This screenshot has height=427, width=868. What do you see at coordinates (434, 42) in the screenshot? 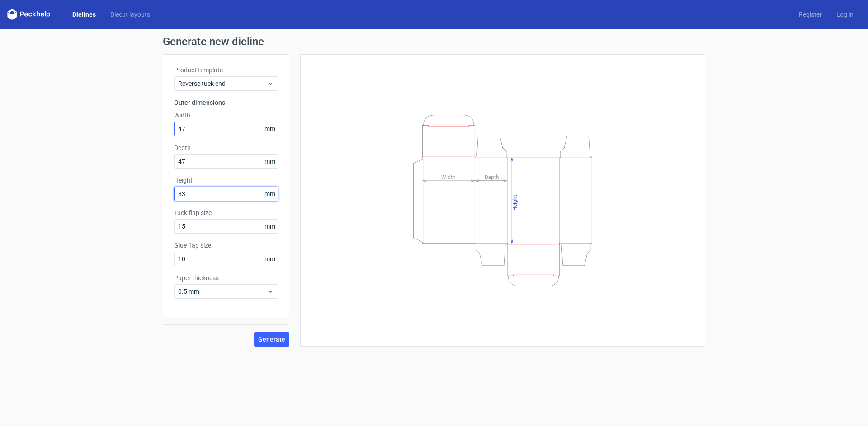
I see `h1: Generate new dieline` at bounding box center [434, 42].